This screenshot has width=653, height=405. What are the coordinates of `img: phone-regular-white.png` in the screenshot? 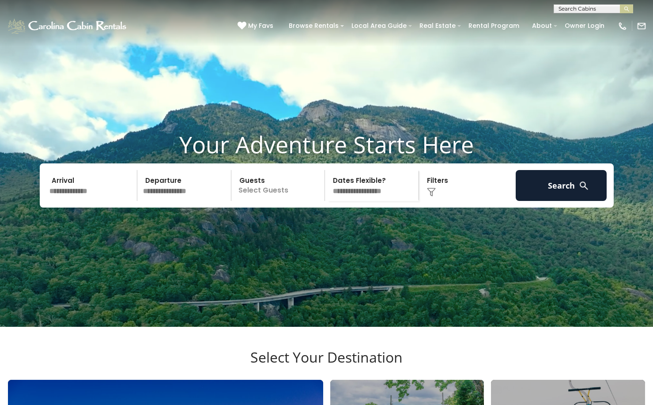 It's located at (623, 26).